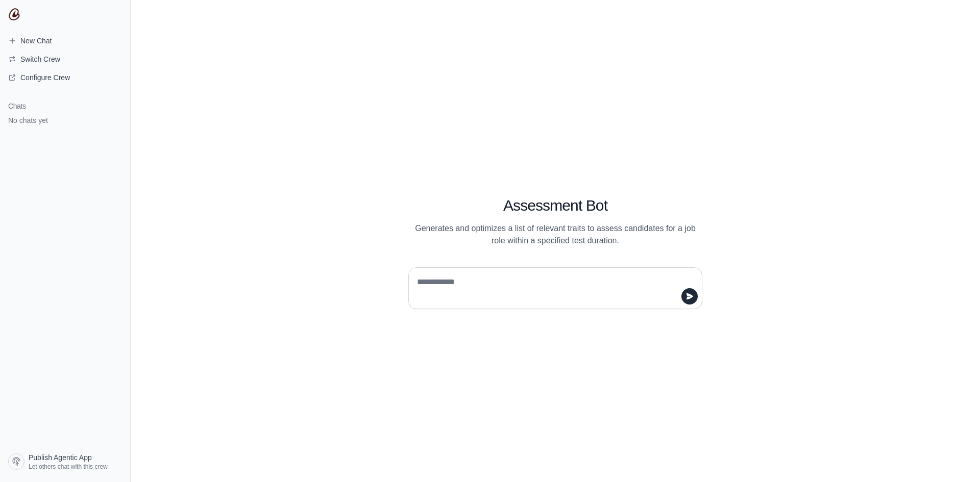 This screenshot has width=980, height=482. I want to click on a: Configure Crew, so click(65, 77).